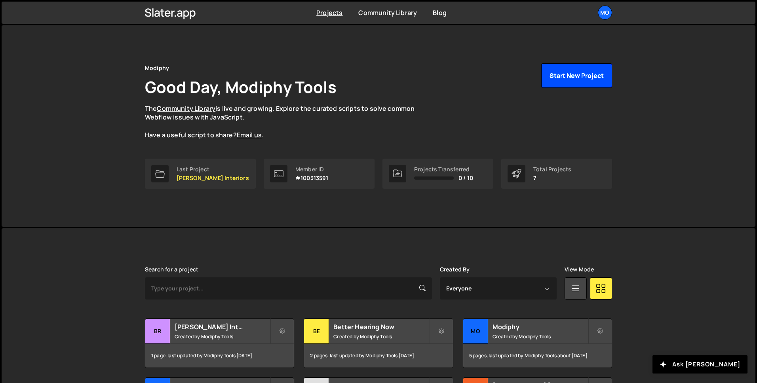 The width and height of the screenshot is (757, 383). Describe the element at coordinates (157, 68) in the screenshot. I see `div: Modiphy` at that location.